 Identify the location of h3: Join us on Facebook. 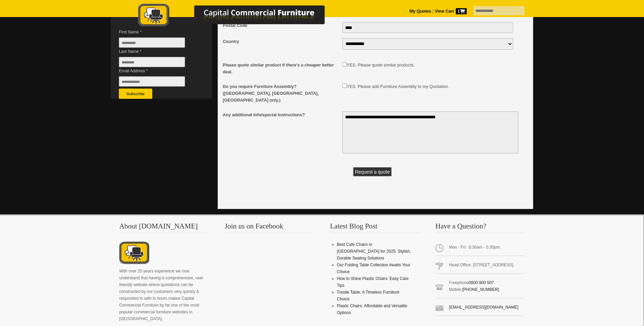
(269, 227).